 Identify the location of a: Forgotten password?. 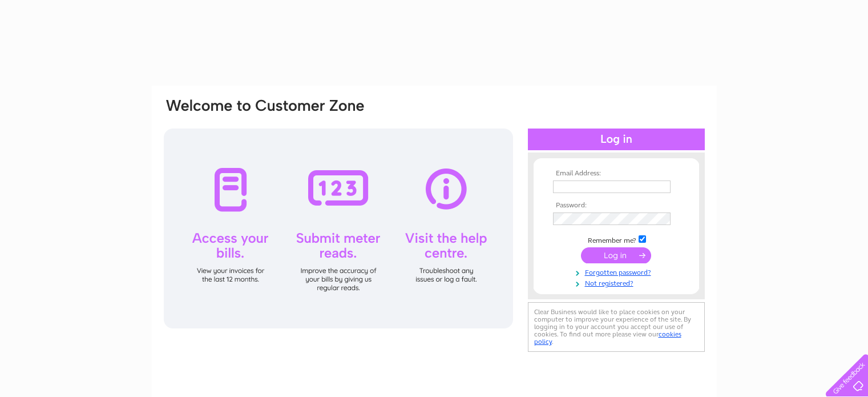
(618, 271).